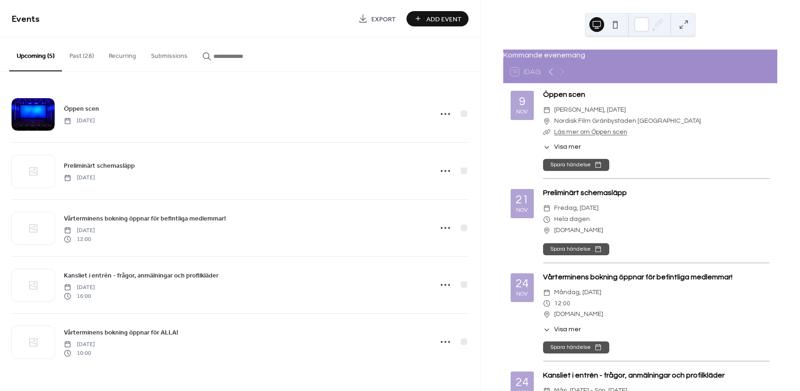  I want to click on a: Läs mer om Öppen scen, so click(591, 132).